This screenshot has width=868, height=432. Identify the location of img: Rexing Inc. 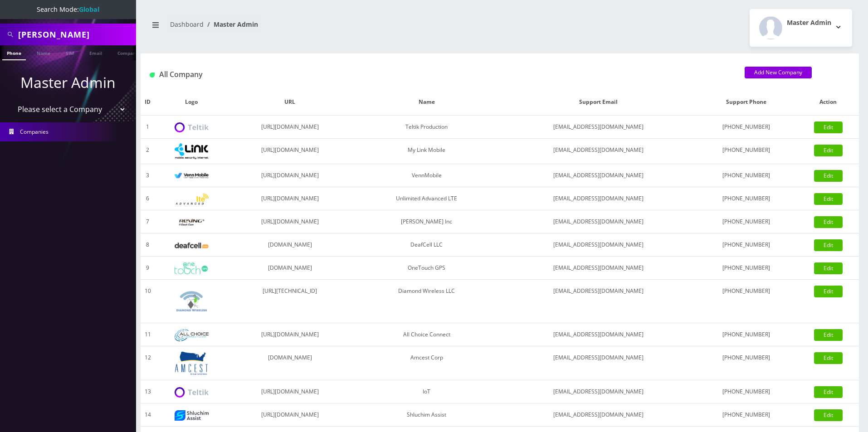
(192, 222).